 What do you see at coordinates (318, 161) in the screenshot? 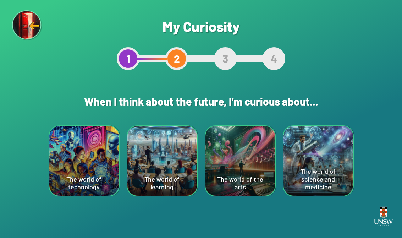
I see `div: The world of science and medicine` at bounding box center [318, 161].